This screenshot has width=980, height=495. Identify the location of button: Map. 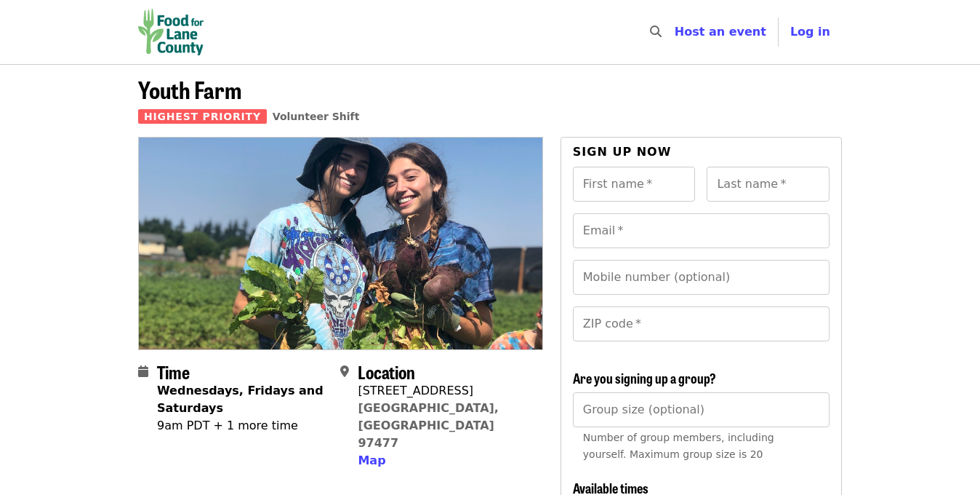
(372, 460).